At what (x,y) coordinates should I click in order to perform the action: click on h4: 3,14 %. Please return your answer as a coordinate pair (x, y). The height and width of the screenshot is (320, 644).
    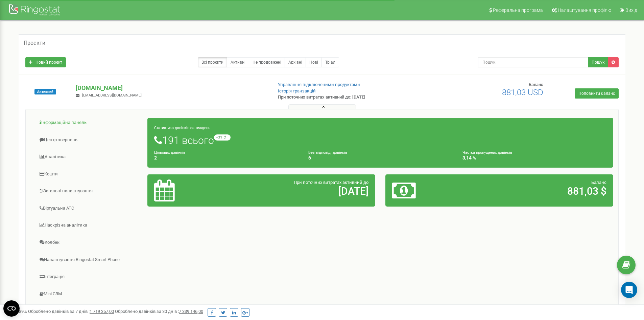
    Looking at the image, I should click on (535, 158).